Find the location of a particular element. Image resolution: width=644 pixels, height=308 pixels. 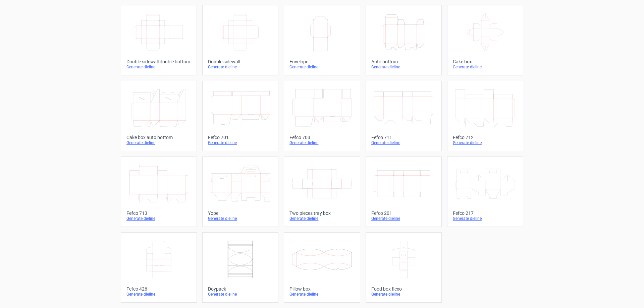

div: Envelope is located at coordinates (321, 62).